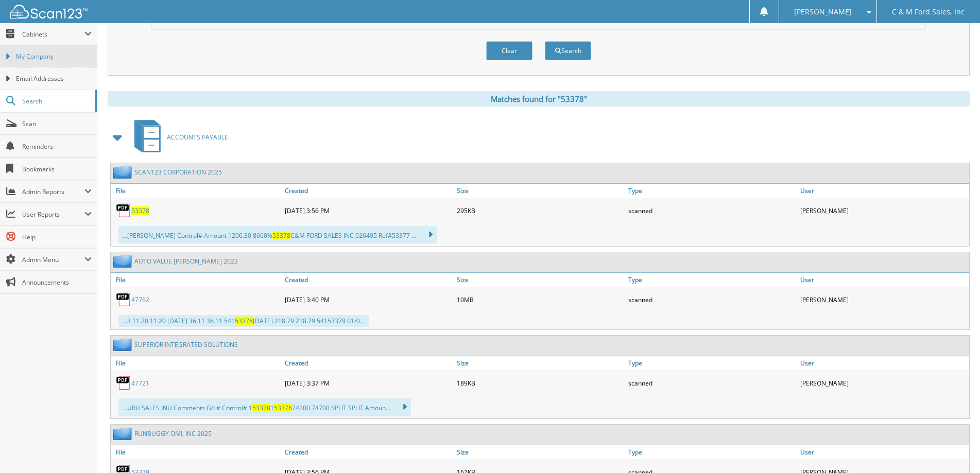 The width and height of the screenshot is (980, 473). I want to click on span: Reminders, so click(56, 146).